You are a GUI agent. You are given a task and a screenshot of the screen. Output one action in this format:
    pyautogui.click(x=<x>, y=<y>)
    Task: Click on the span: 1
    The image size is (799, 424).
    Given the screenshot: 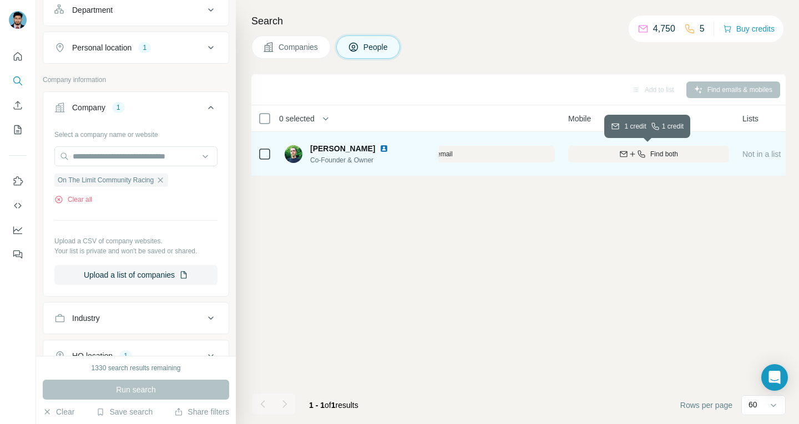 What is the action you would take?
    pyautogui.click(x=333, y=405)
    